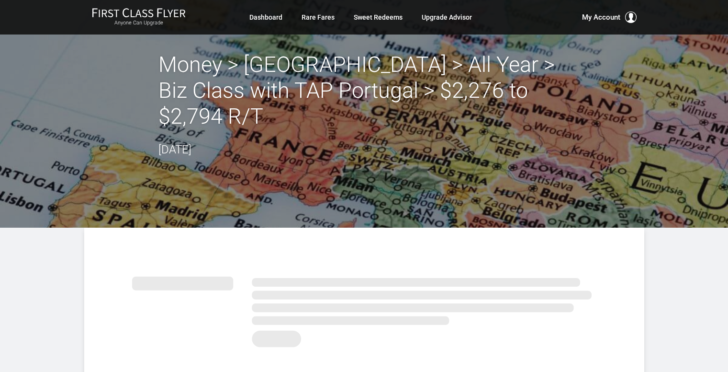  I want to click on a: Dashboard, so click(266, 17).